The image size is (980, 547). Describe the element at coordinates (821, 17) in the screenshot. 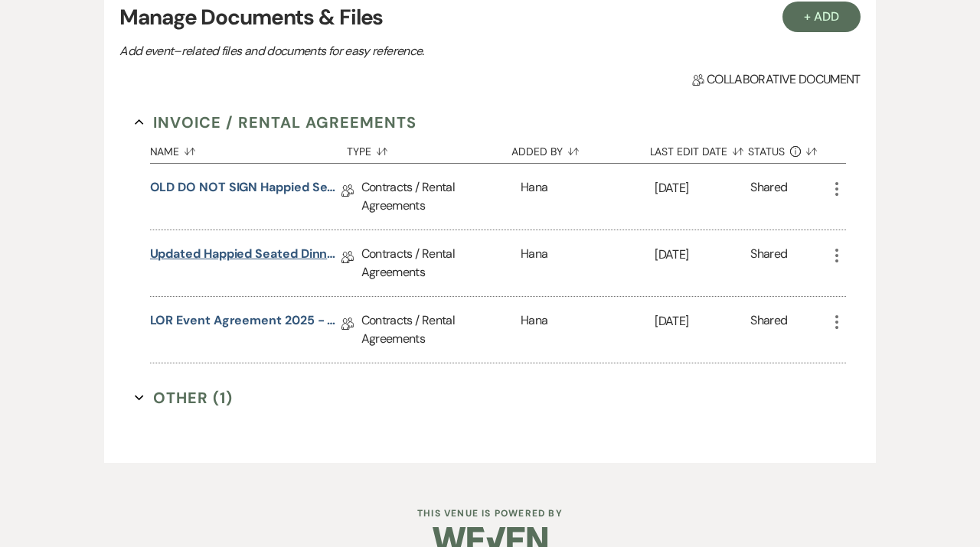

I see `button: + Add` at that location.